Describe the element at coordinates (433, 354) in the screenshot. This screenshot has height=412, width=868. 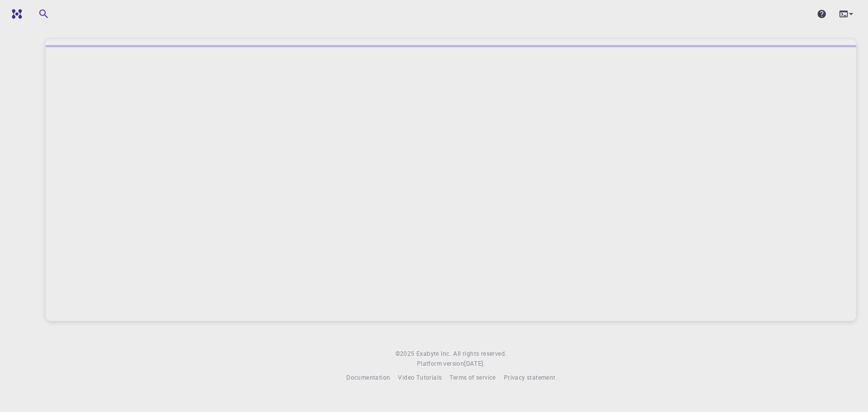
I see `a: Exabyte Inc.` at that location.